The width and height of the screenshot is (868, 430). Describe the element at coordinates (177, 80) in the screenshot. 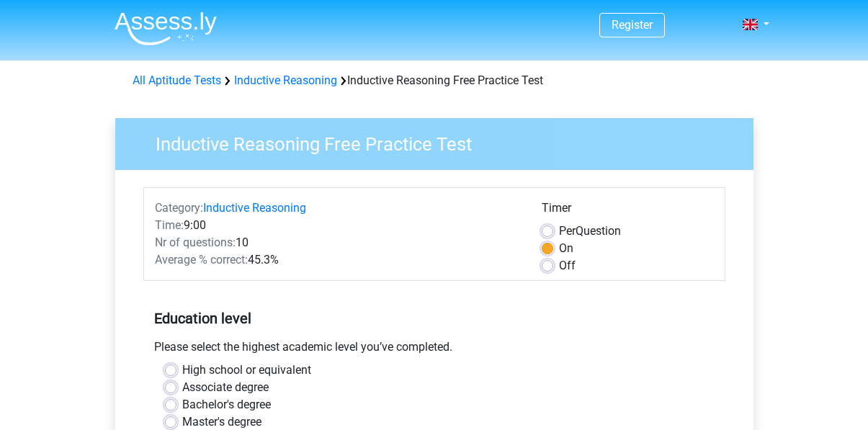

I see `a: All Aptitude Tests` at that location.